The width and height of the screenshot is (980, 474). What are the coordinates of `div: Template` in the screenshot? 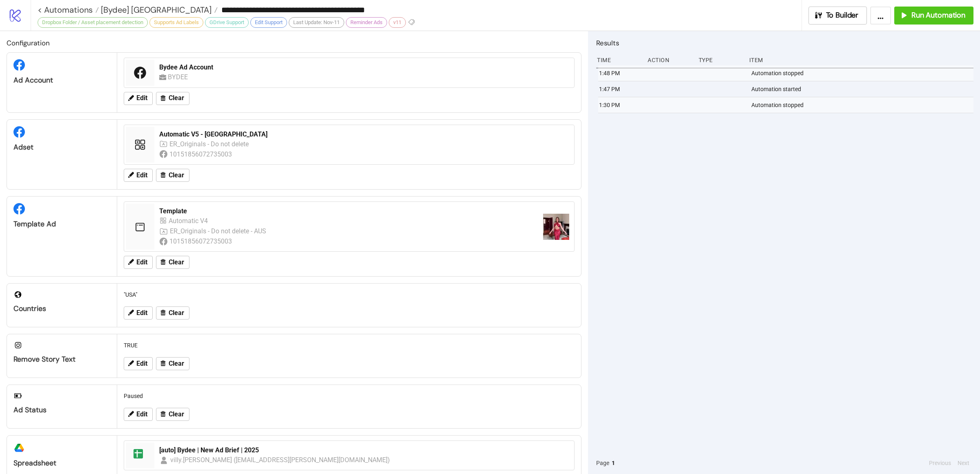 It's located at (348, 211).